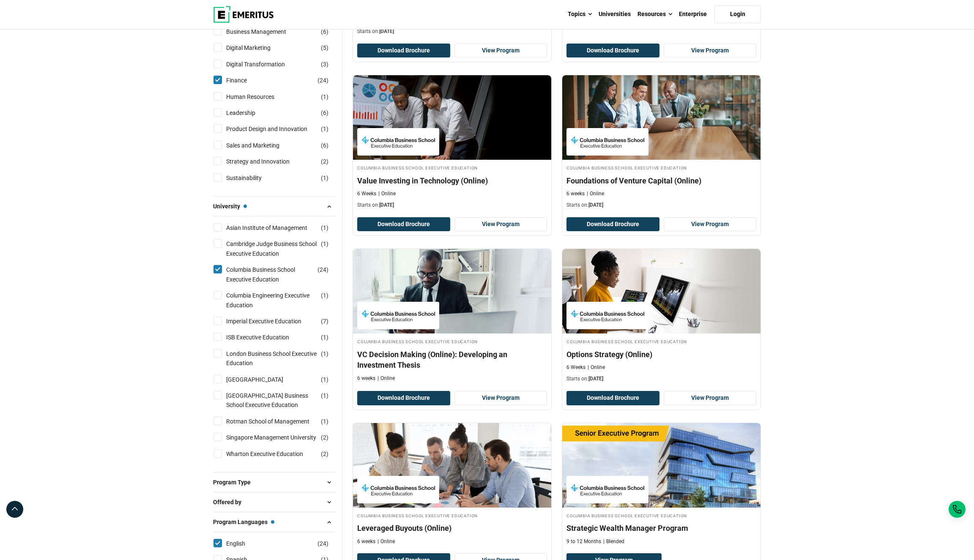 The height and width of the screenshot is (560, 974). Describe the element at coordinates (252, 178) in the screenshot. I see `a: Sustainability` at that location.